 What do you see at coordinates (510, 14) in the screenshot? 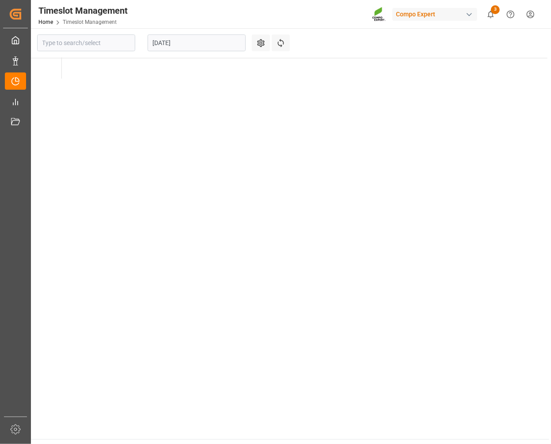
I see `button: Help Center` at bounding box center [510, 14].